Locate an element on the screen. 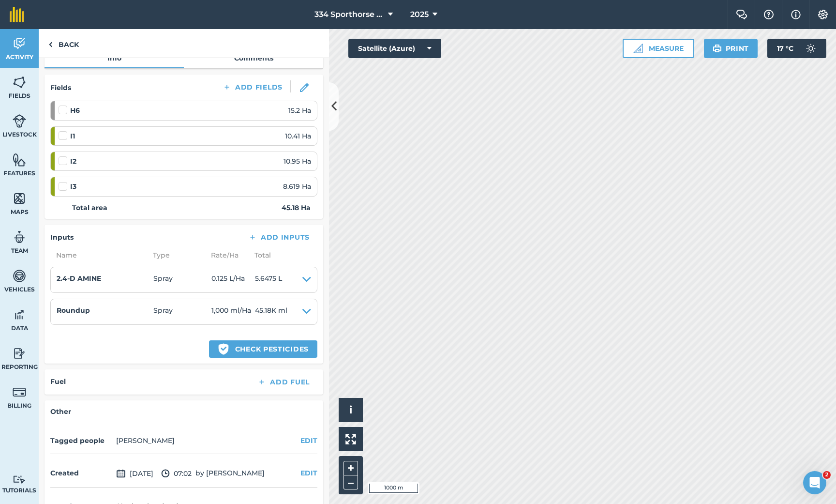 The image size is (836, 504). strong: I3 is located at coordinates (73, 186).